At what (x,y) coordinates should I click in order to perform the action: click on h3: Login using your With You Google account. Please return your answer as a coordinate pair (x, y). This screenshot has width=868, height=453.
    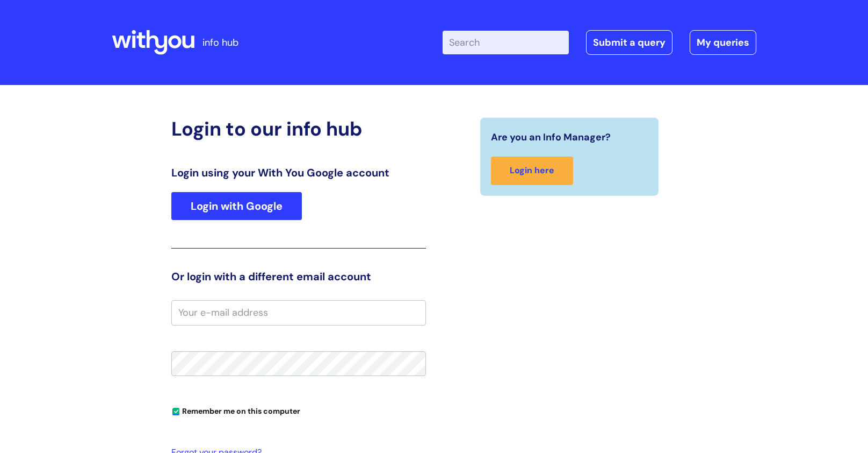
    Looking at the image, I should click on (299, 173).